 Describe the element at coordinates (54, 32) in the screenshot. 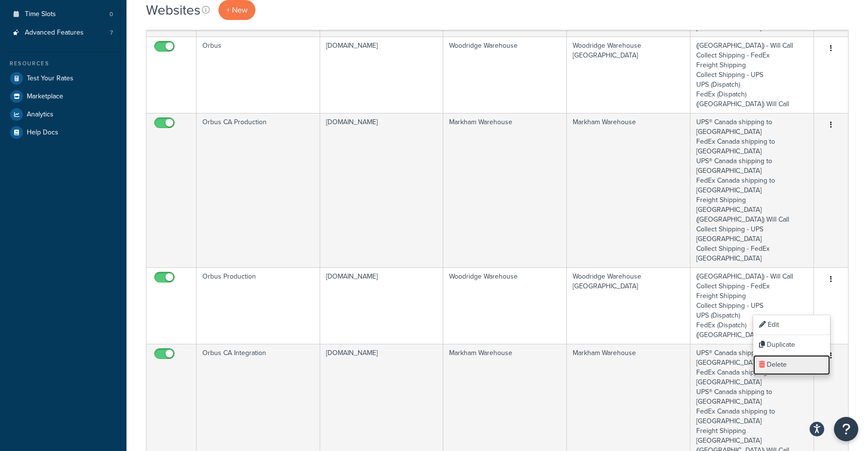

I see `span: Advanced Features` at that location.